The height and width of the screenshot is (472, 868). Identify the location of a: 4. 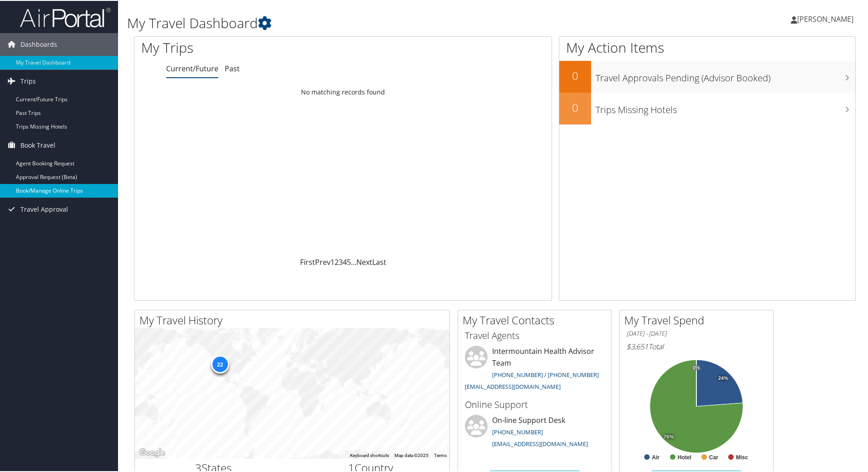
(344, 261).